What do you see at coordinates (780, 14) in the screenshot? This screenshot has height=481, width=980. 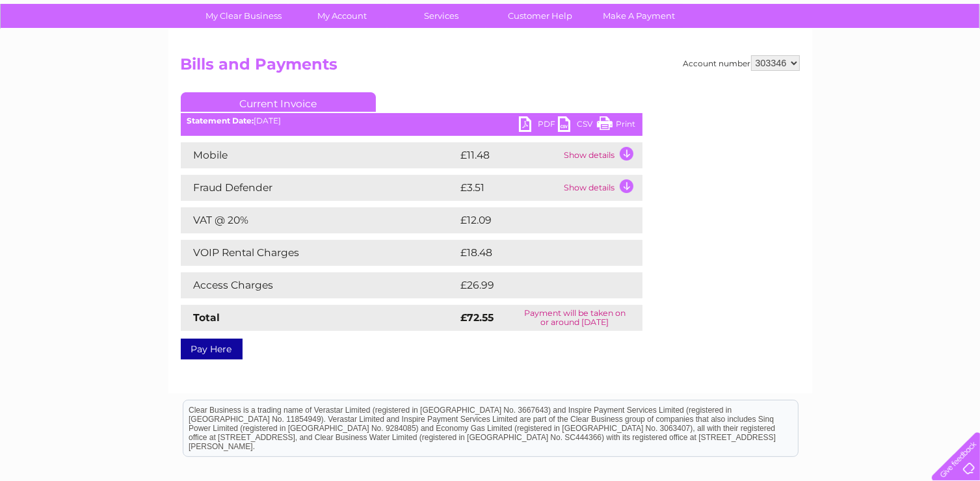 I see `a: 0333 014 3131` at bounding box center [780, 14].